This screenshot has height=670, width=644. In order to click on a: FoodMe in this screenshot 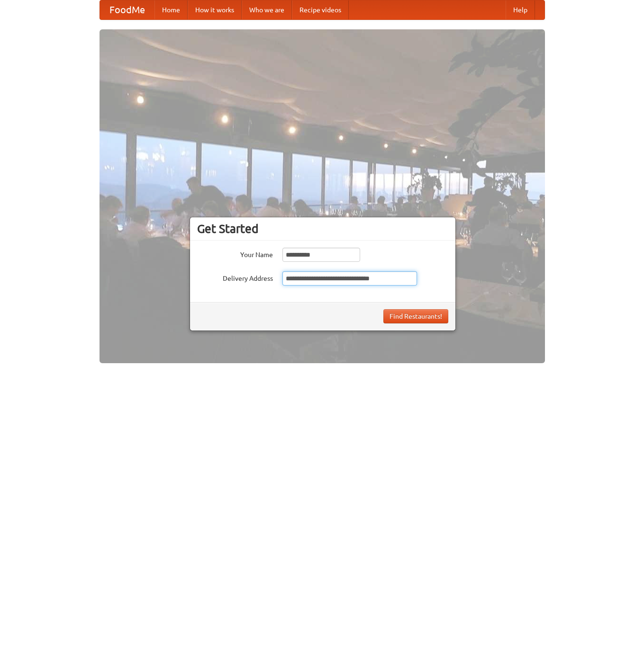, I will do `click(127, 10)`.